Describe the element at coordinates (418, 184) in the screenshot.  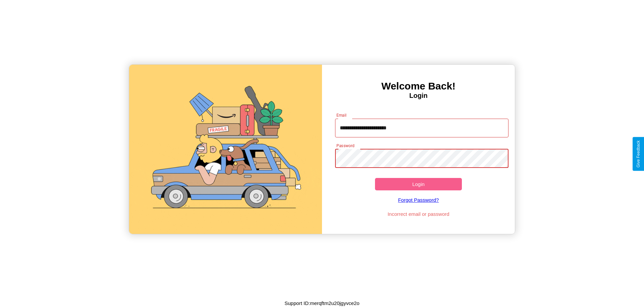
I see `button: Login` at that location.